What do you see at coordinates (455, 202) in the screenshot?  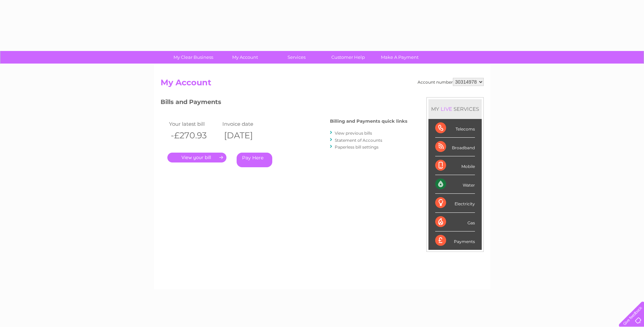 I see `div: Electricity` at bounding box center [455, 202].